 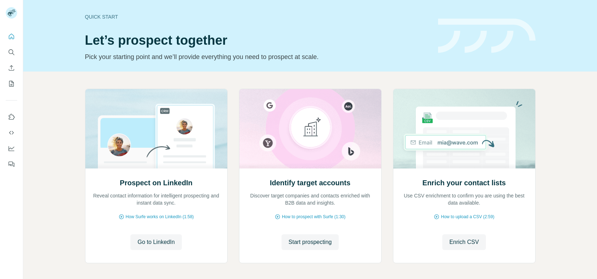 What do you see at coordinates (310, 242) in the screenshot?
I see `button: Start prospecting` at bounding box center [310, 242].